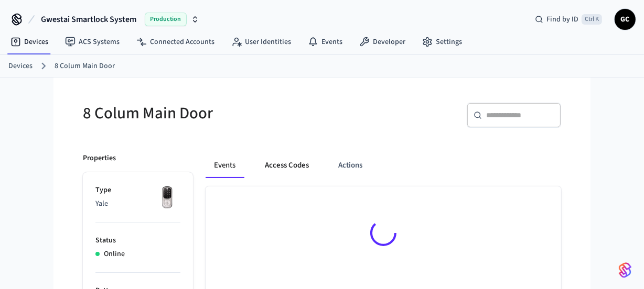 Image resolution: width=644 pixels, height=289 pixels. I want to click on div: Find by IDCtrl K, so click(569, 20).